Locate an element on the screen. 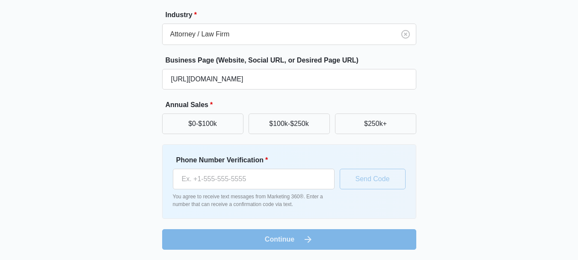  label: Business Page (Website, Social URL, or Desired Page URL) is located at coordinates (292, 60).